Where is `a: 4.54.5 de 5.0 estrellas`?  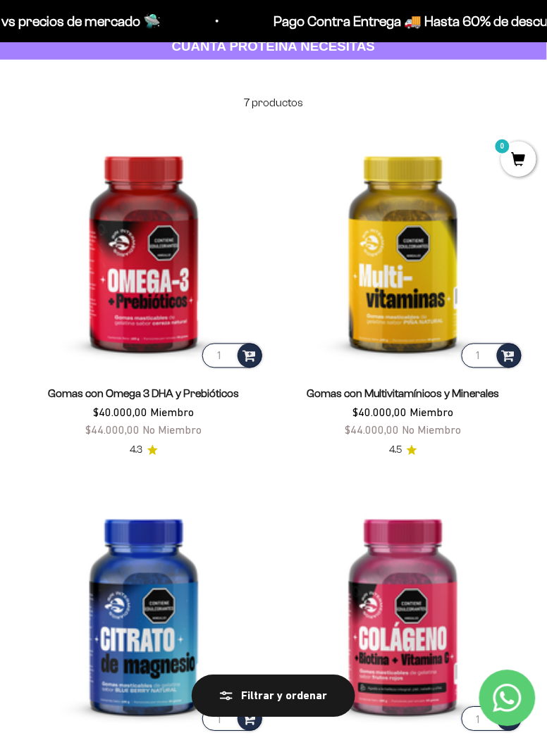
a: 4.54.5 de 5.0 estrellas is located at coordinates (403, 451).